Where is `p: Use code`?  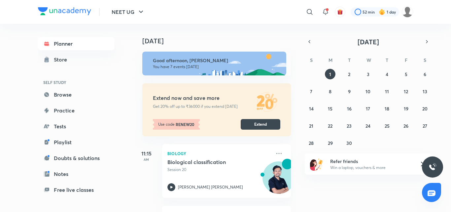 p: Use code is located at coordinates (176, 124).